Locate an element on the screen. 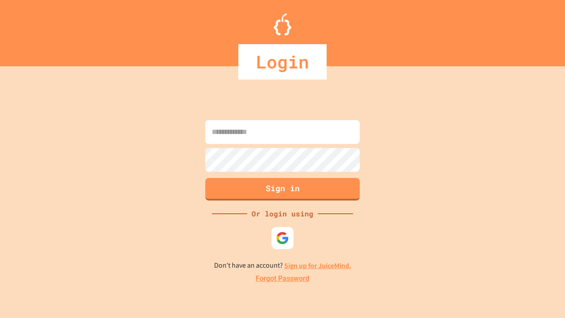 The width and height of the screenshot is (565, 318). img: Logo.svg is located at coordinates (283, 24).